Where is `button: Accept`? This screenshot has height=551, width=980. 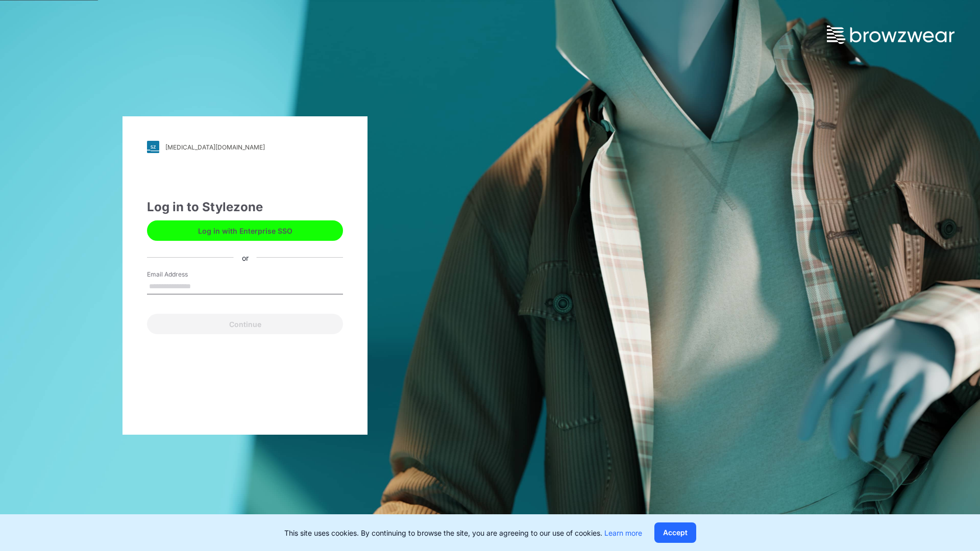
button: Accept is located at coordinates (675, 533).